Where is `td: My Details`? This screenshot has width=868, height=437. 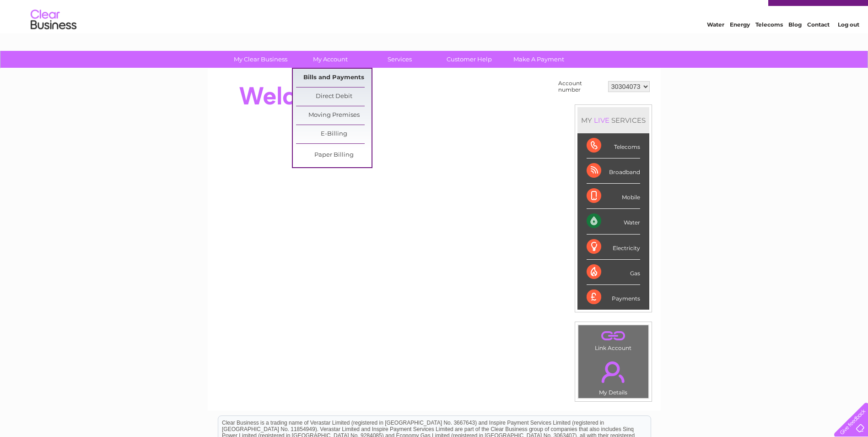
td: My Details is located at coordinates (613, 376).